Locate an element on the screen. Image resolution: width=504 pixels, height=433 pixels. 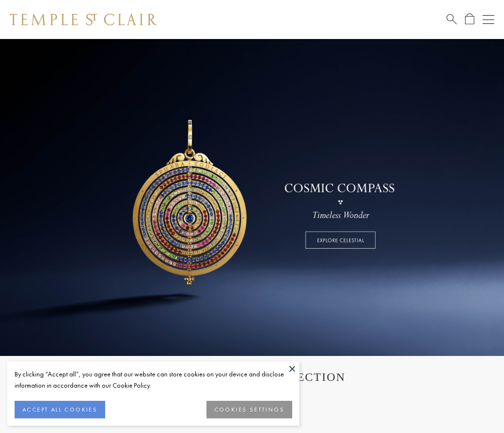
img: Temple St. Clair is located at coordinates (83, 20).